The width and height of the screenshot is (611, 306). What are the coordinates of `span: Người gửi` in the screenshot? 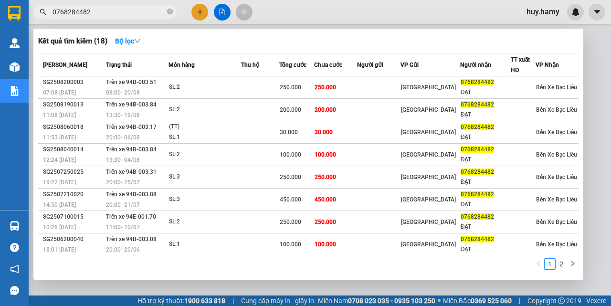 It's located at (370, 65).